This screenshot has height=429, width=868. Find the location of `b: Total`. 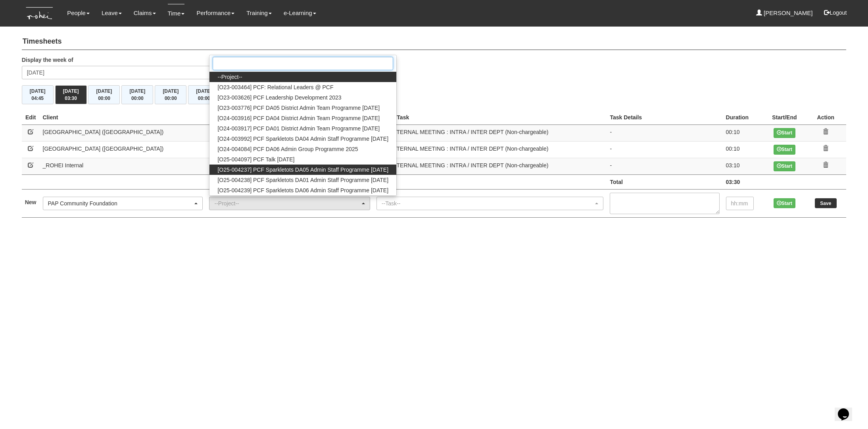

b: Total is located at coordinates (616, 182).